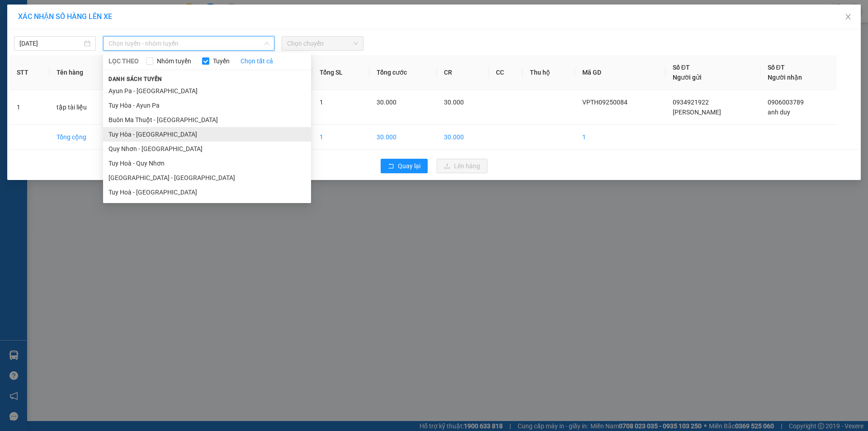  I want to click on th: Tổng cước, so click(403, 72).